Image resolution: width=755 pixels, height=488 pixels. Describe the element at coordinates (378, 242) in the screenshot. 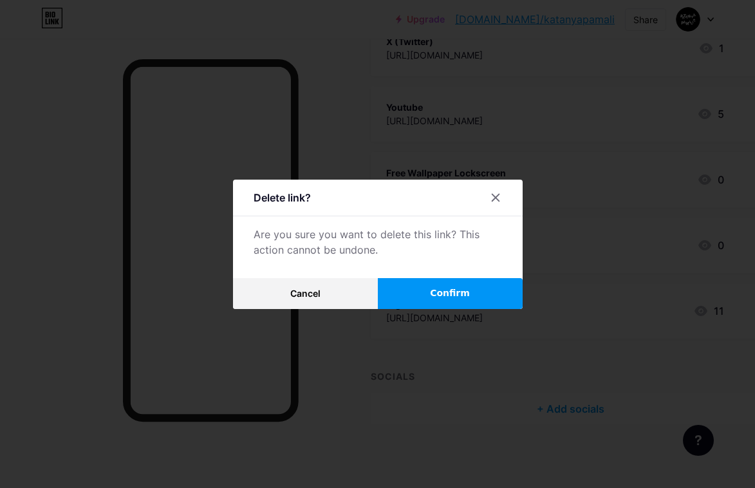

I see `div: Are you sure you want to delete this link? This action cannot be undone.` at that location.